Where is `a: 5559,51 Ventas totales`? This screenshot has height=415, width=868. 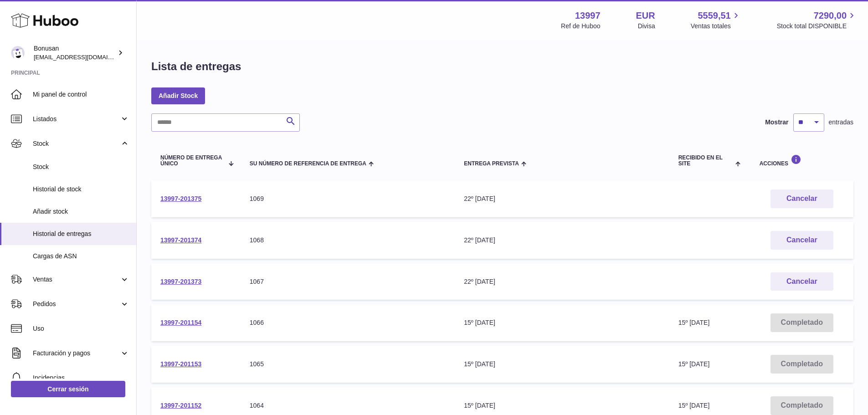 a: 5559,51 Ventas totales is located at coordinates (716, 20).